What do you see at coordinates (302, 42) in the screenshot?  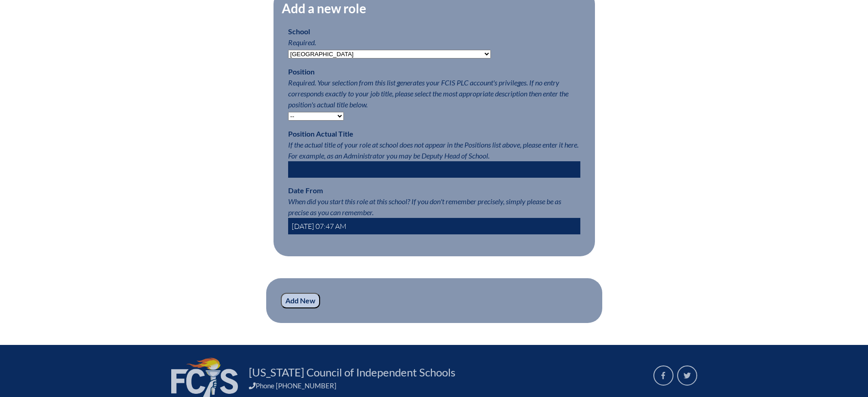 I see `span: Required.` at bounding box center [302, 42].